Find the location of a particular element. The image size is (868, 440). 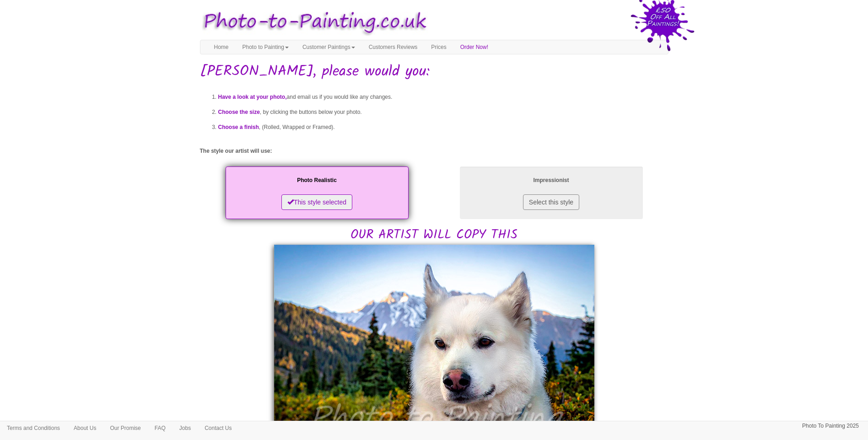

a: Prices is located at coordinates (439, 47).